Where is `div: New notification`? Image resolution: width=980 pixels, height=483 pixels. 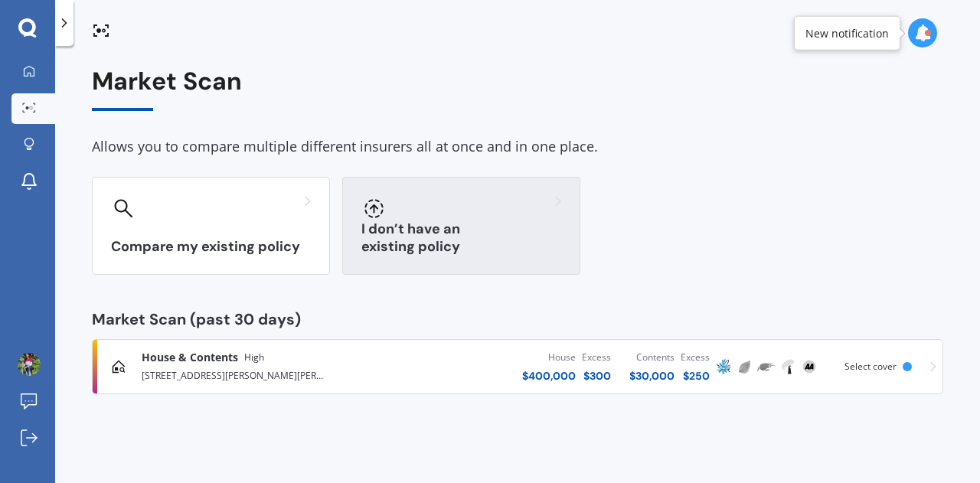
div: New notification is located at coordinates (846, 33).